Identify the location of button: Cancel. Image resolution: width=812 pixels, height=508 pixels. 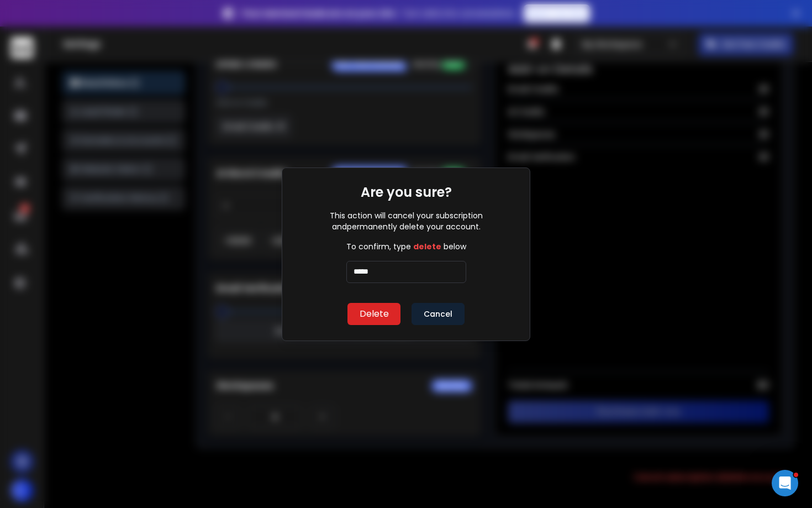
(438, 314).